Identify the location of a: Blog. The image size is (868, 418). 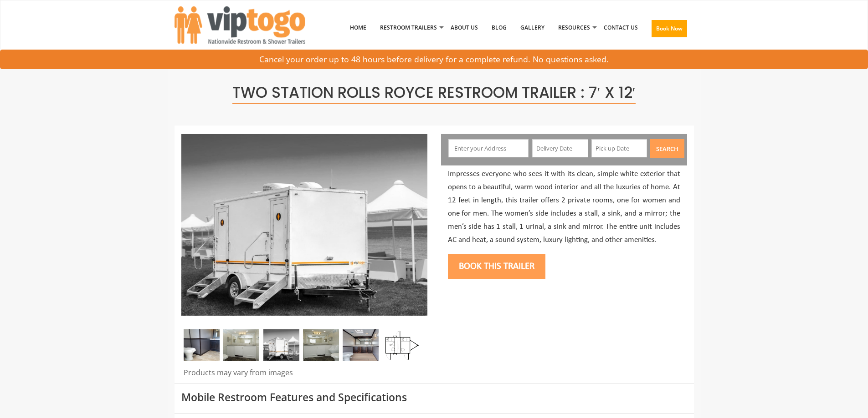
(499, 28).